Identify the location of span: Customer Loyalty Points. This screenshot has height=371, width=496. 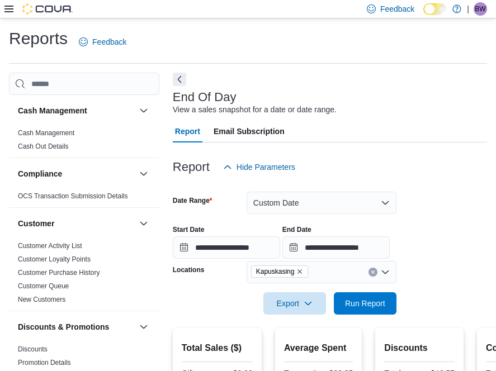
(54, 259).